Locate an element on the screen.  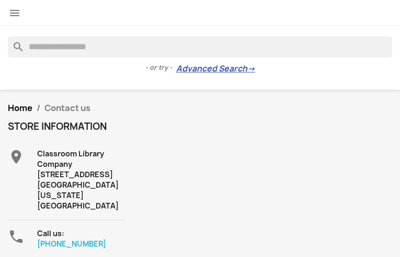
h4: Store information is located at coordinates (66, 127).